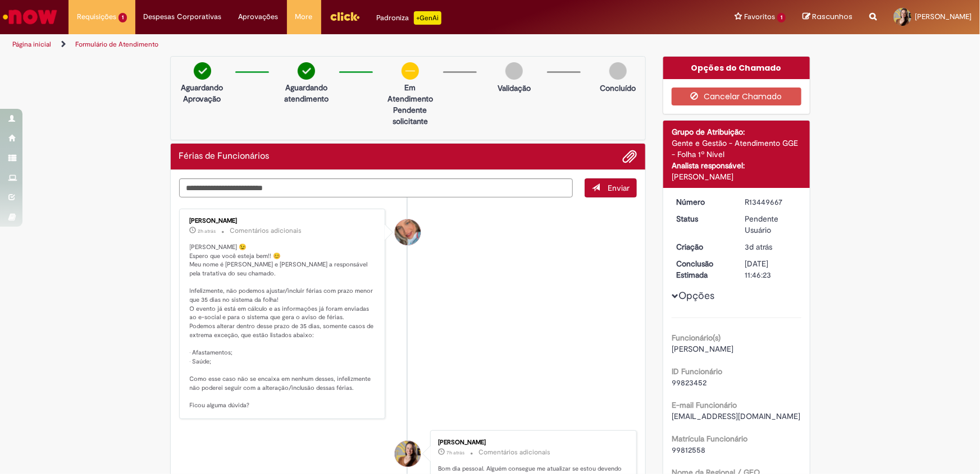 This screenshot has width=980, height=474. What do you see at coordinates (618, 88) in the screenshot?
I see `p: Concluído` at bounding box center [618, 88].